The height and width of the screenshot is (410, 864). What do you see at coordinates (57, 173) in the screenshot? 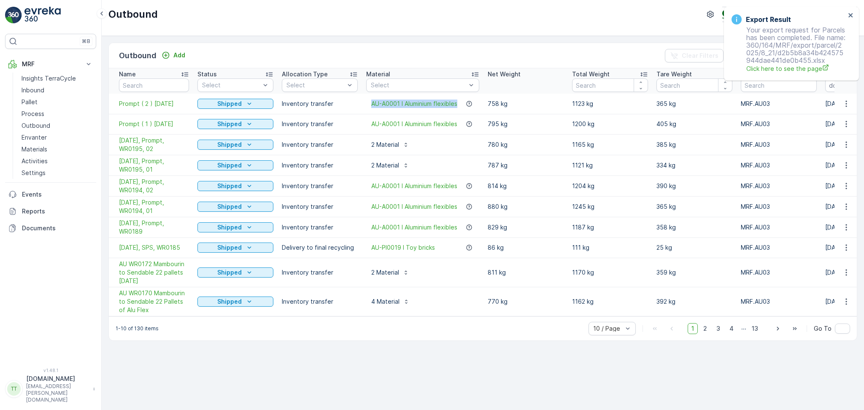
I see `a: Settings` at bounding box center [57, 173].